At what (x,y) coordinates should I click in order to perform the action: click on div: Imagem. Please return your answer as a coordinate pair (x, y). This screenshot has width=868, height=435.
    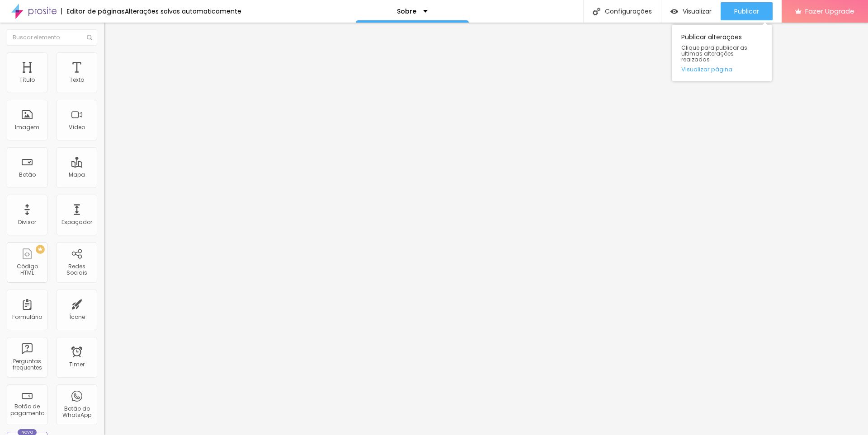
    Looking at the image, I should click on (27, 127).